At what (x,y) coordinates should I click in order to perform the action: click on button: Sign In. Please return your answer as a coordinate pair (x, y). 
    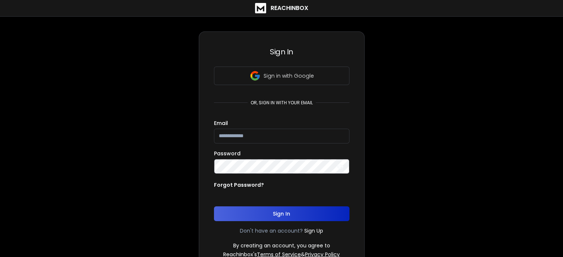
    Looking at the image, I should click on (282, 214).